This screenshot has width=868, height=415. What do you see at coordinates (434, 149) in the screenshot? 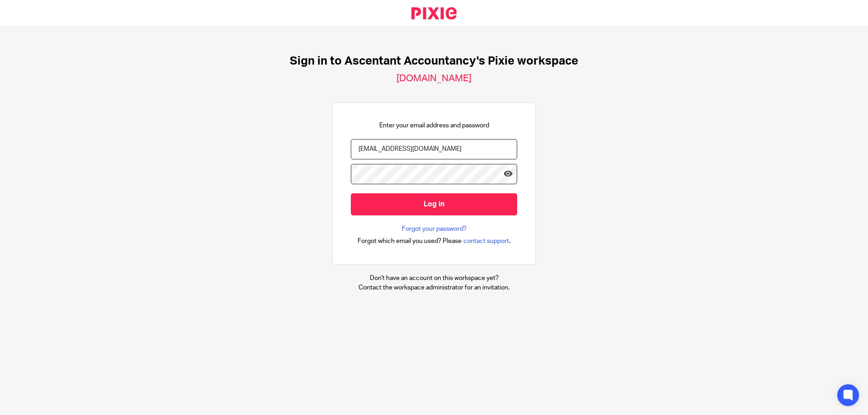
I see `input: name@example.com` at bounding box center [434, 149].